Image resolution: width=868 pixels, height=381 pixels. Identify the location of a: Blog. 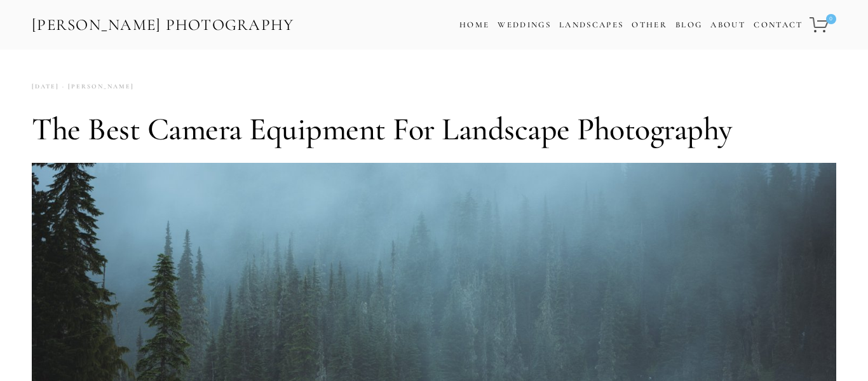
(689, 25).